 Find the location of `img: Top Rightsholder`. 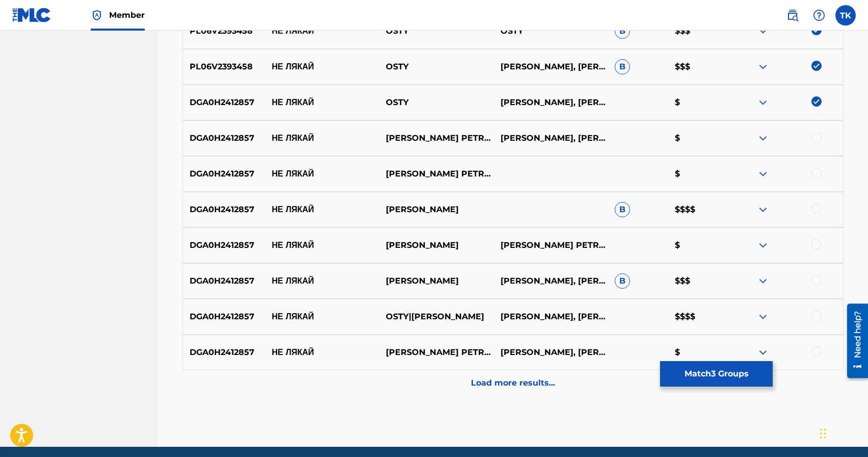

img: Top Rightsholder is located at coordinates (97, 15).